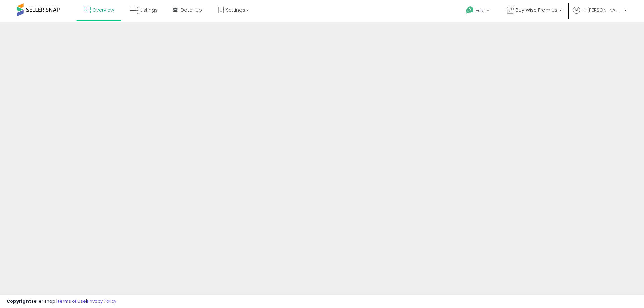  I want to click on a: Privacy Policy, so click(101, 302).